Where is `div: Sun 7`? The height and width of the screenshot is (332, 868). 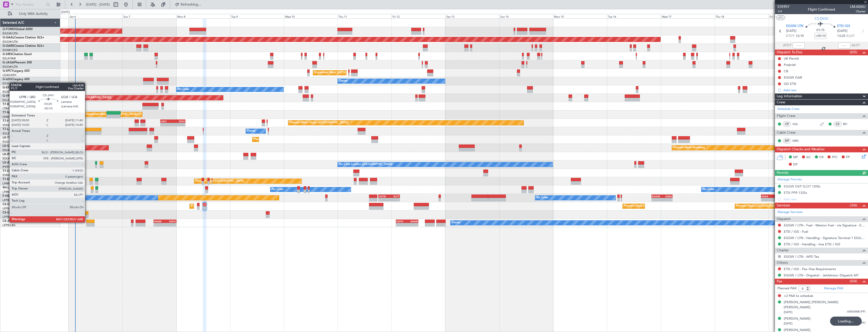
div: Sun 7 is located at coordinates (149, 16).